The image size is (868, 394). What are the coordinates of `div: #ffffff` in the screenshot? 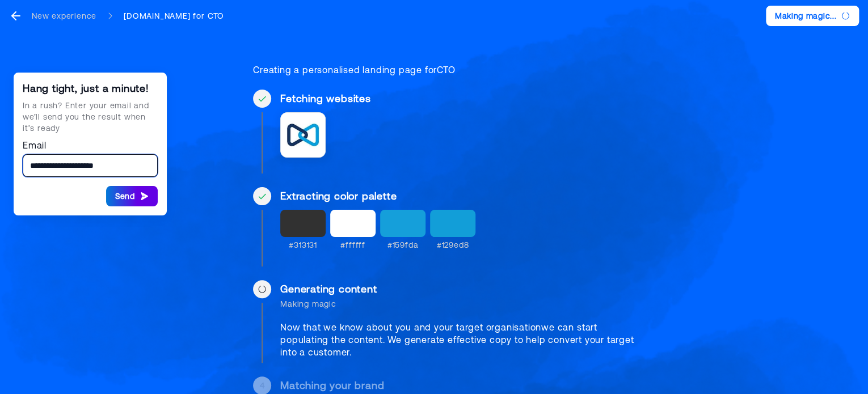 It's located at (353, 245).